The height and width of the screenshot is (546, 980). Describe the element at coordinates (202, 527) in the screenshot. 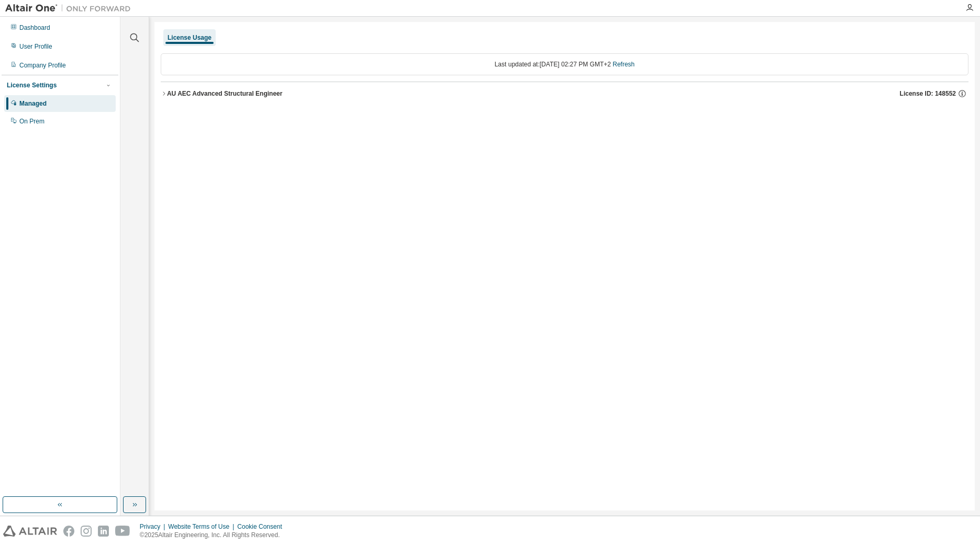

I see `div: Website Terms of Use` at that location.